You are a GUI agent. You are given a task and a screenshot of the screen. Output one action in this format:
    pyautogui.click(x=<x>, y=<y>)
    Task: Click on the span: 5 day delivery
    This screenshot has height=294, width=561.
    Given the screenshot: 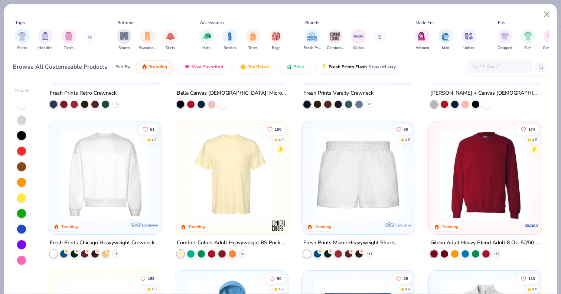 What is the action you would take?
    pyautogui.click(x=382, y=67)
    